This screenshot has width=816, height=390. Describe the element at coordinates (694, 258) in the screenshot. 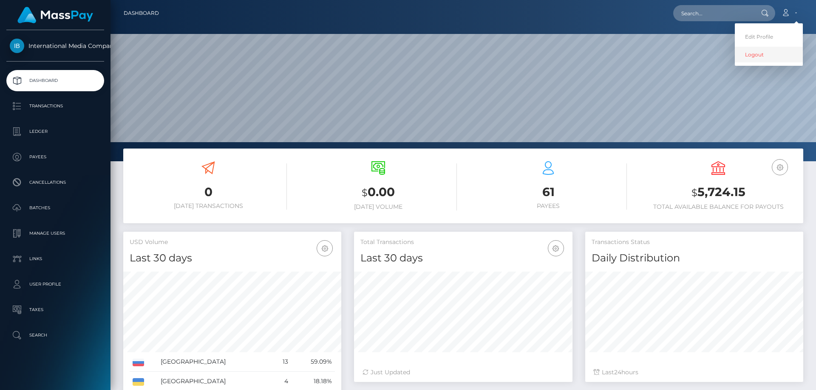

I see `h4: Daily Distribution` at that location.